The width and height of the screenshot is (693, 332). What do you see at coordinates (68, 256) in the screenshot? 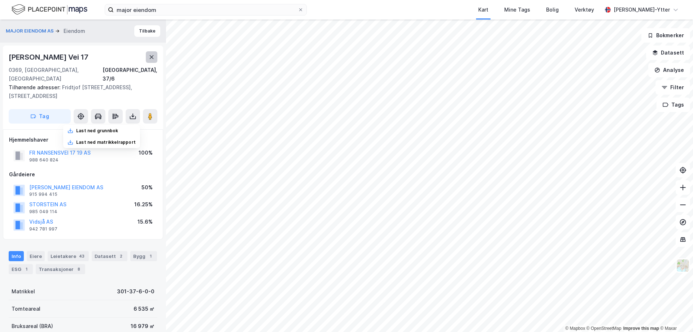
I see `div: Leietakere` at bounding box center [68, 256].